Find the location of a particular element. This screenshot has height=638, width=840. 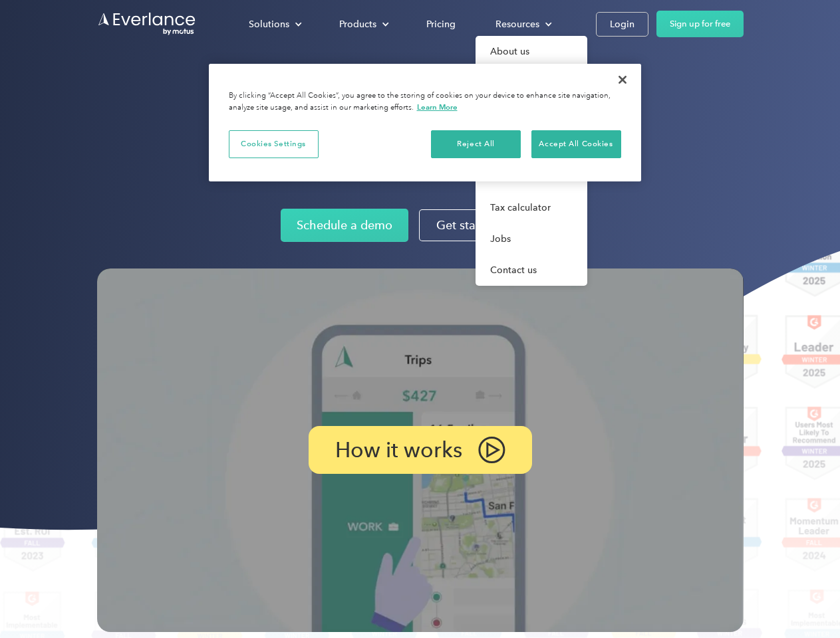

a: Contact us is located at coordinates (531, 270).